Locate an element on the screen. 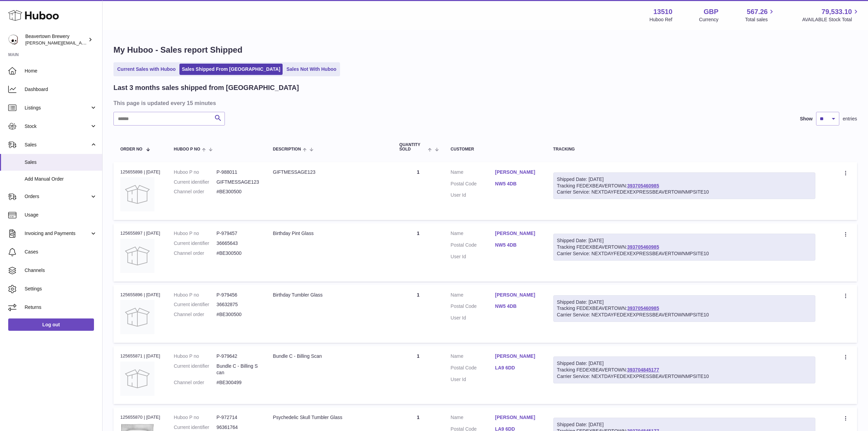 This screenshot has height=431, width=868. div: Bundle C - Billing Scan is located at coordinates (330, 356).